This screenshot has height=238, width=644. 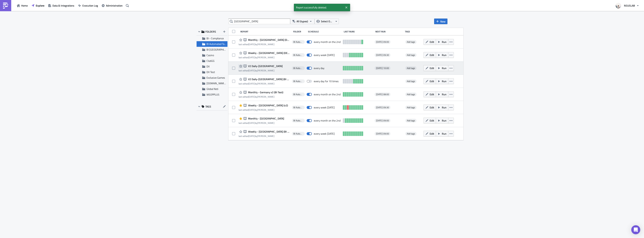 What do you see at coordinates (324, 134) in the screenshot?
I see `div: every week on Monday` at bounding box center [324, 134].